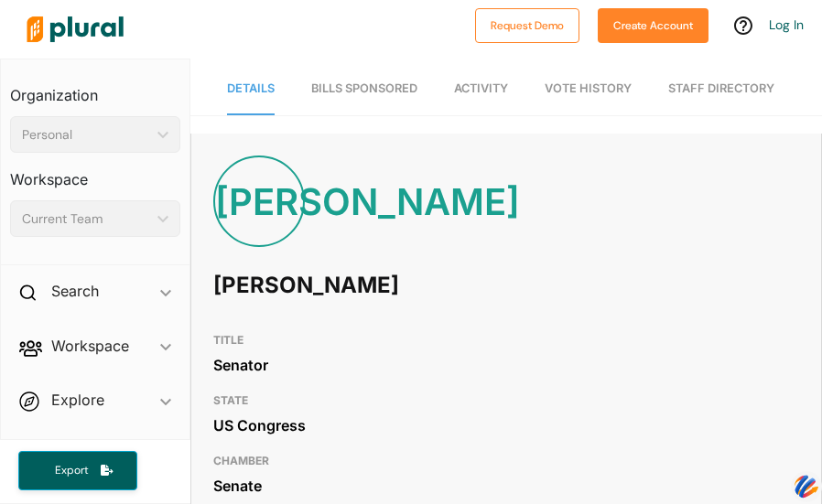 This screenshot has height=504, width=822. Describe the element at coordinates (364, 89) in the screenshot. I see `a: Bills Sponsored` at that location.